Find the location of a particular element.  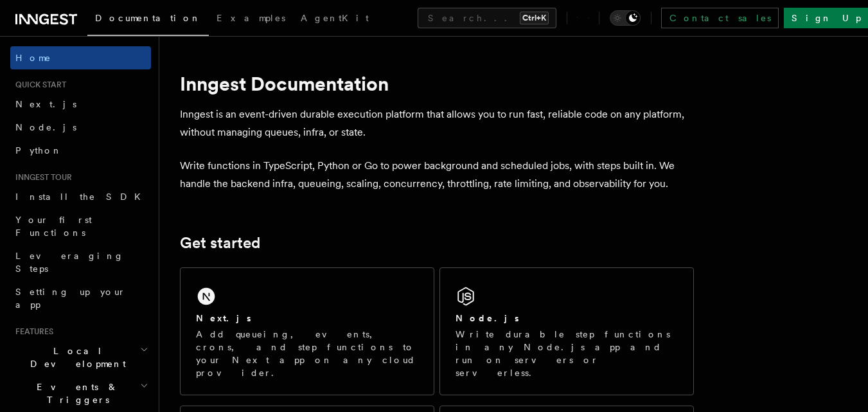

span: Home is located at coordinates (34, 58).